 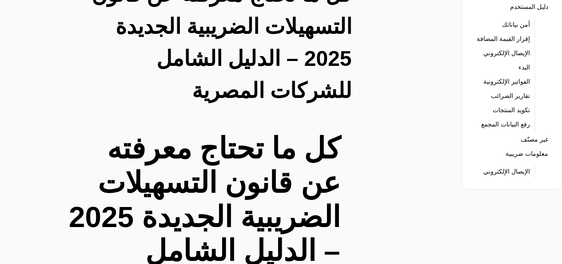 What do you see at coordinates (511, 110) in the screenshot?
I see `a: تكويد المنتجات` at bounding box center [511, 110].